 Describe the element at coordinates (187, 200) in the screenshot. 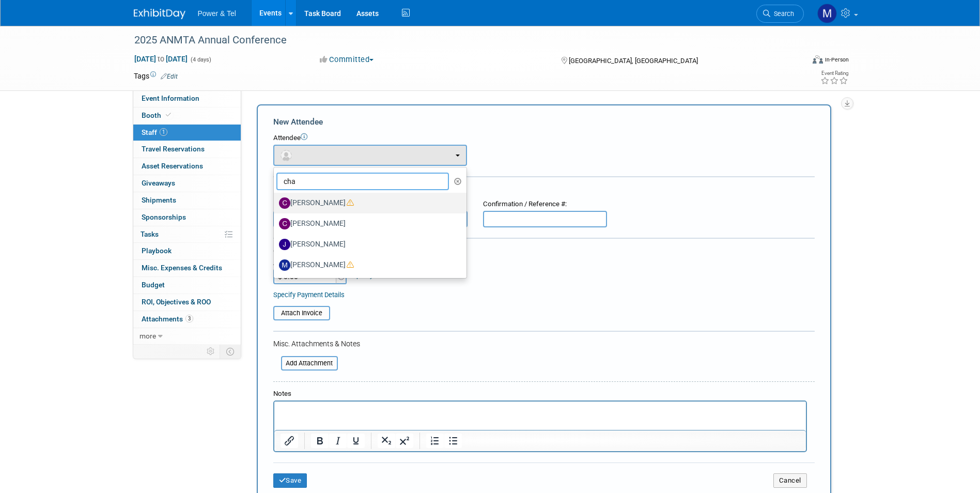

I see `a: Shipments` at that location.